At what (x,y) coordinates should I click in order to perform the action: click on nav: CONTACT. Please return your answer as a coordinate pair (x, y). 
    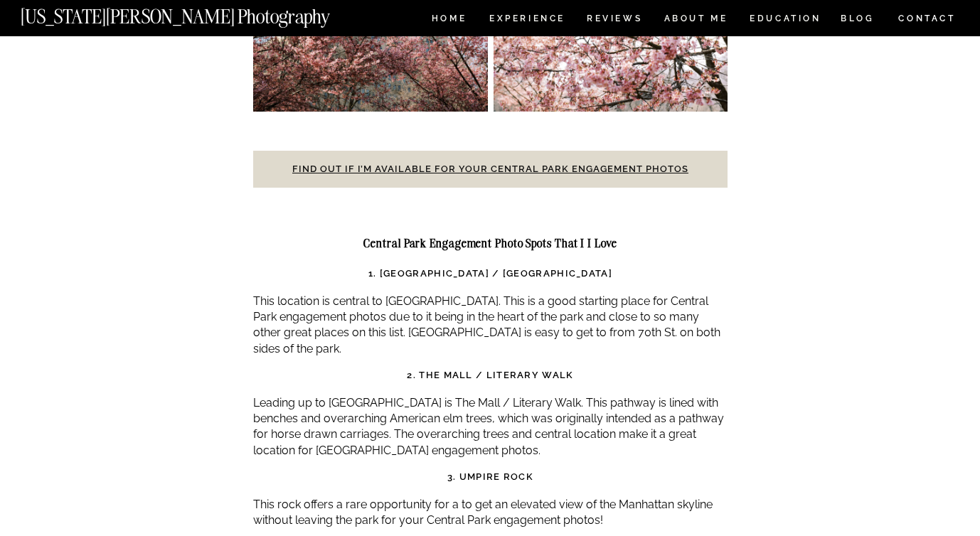
    Looking at the image, I should click on (926, 19).